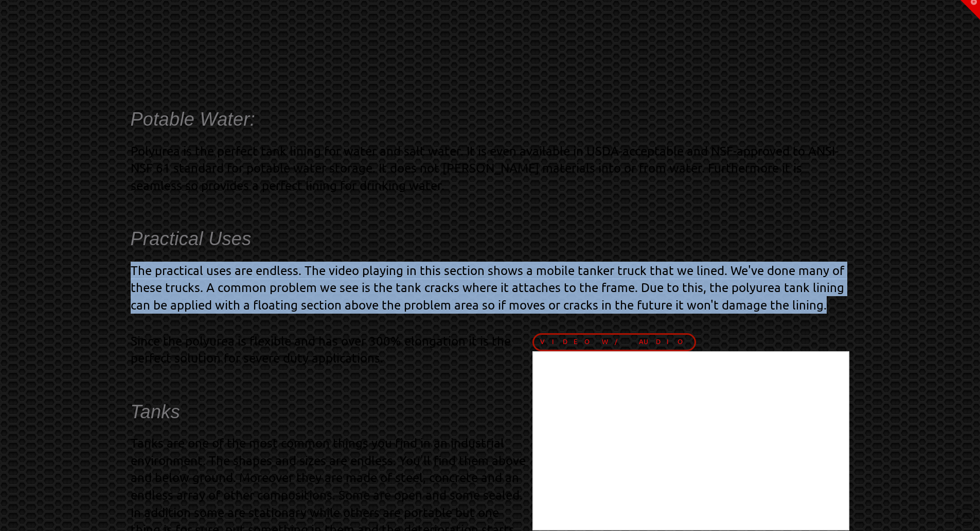 The image size is (980, 531). Describe the element at coordinates (491, 411) in the screenshot. I see `h5: Tanks` at that location.